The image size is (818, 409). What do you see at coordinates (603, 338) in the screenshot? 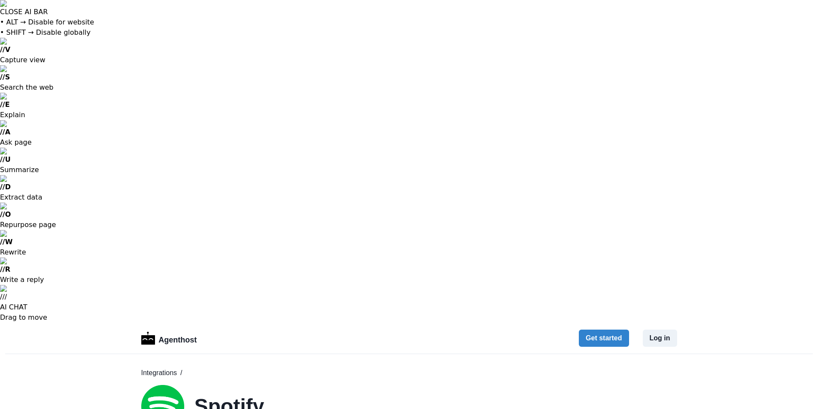
I see `button: Get started` at bounding box center [603, 338].